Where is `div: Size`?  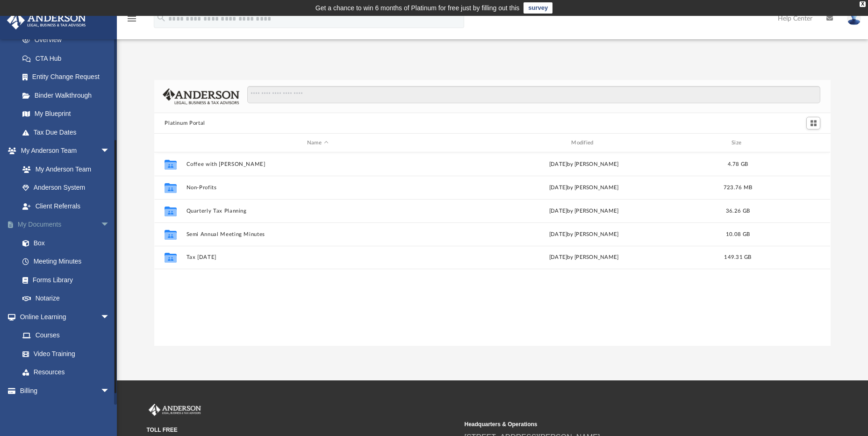
div: Size is located at coordinates (739, 143).